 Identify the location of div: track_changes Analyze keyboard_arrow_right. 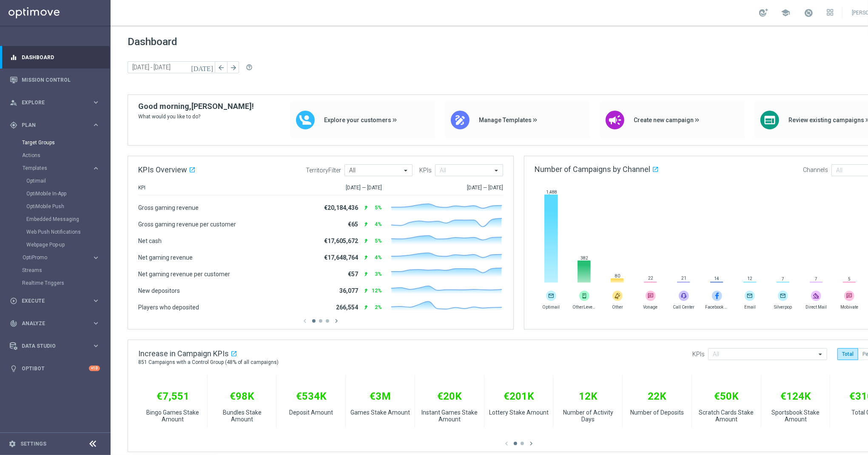
(55, 323).